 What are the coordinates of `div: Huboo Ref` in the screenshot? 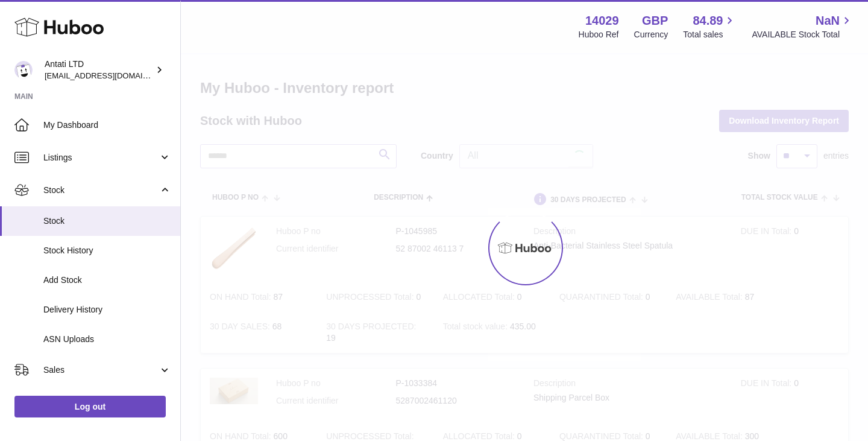 It's located at (598, 34).